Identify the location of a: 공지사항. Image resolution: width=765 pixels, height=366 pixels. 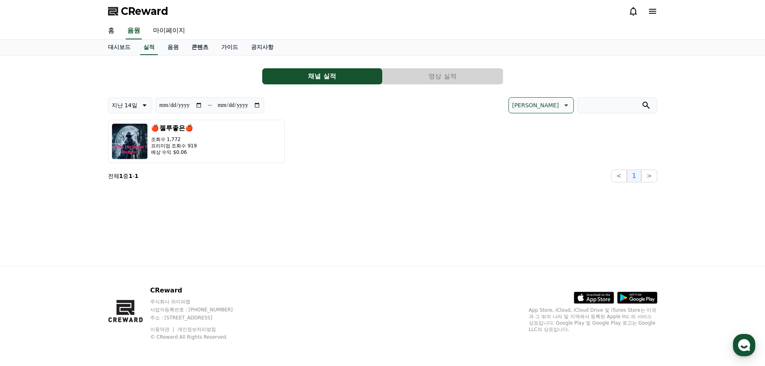
(262, 47).